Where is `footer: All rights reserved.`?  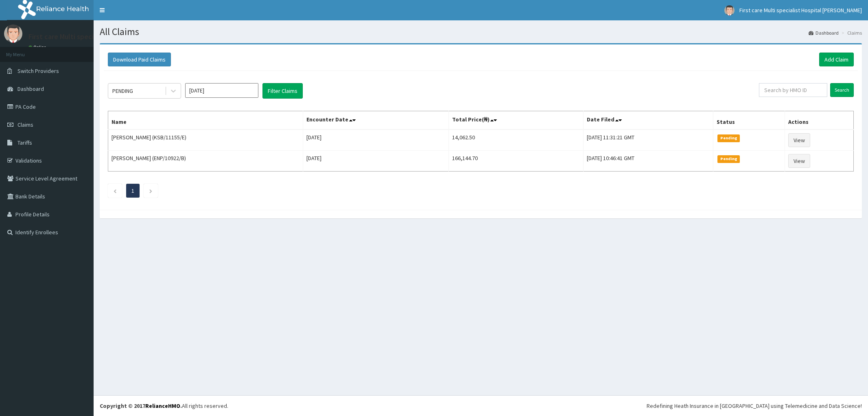
footer: All rights reserved. is located at coordinates (480, 405).